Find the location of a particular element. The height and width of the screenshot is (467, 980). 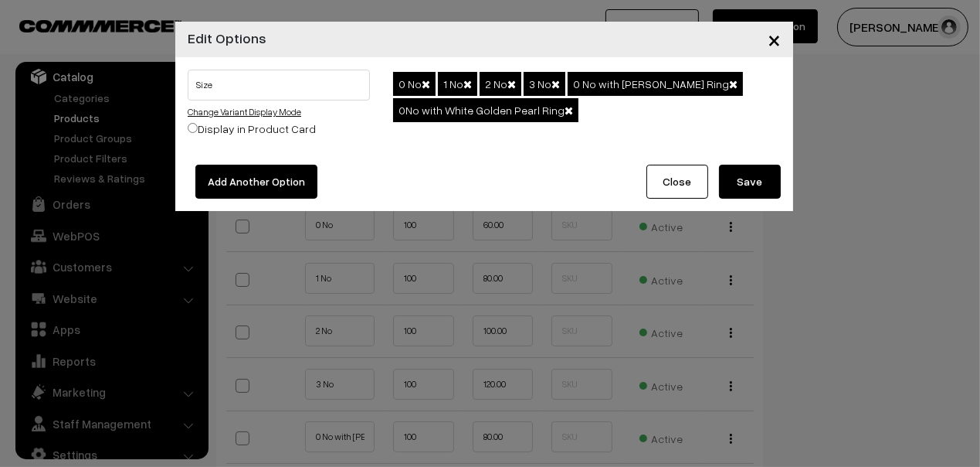

button: Add Another Option is located at coordinates (256, 181).